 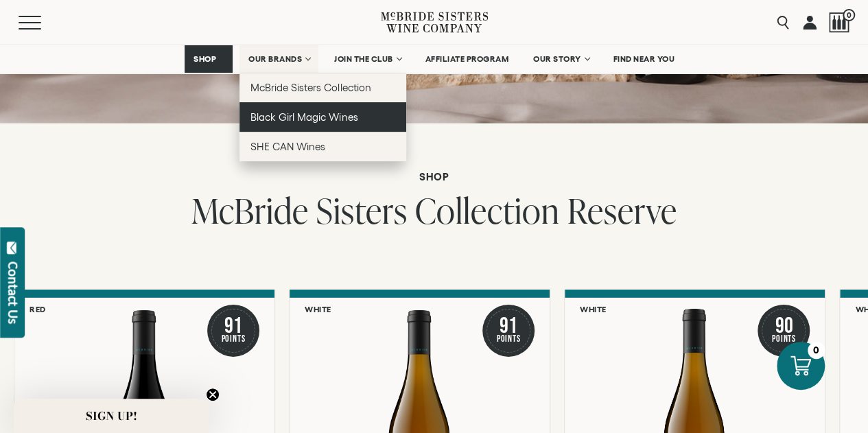 I want to click on div: SIGN UP!Close teaser, so click(x=111, y=416).